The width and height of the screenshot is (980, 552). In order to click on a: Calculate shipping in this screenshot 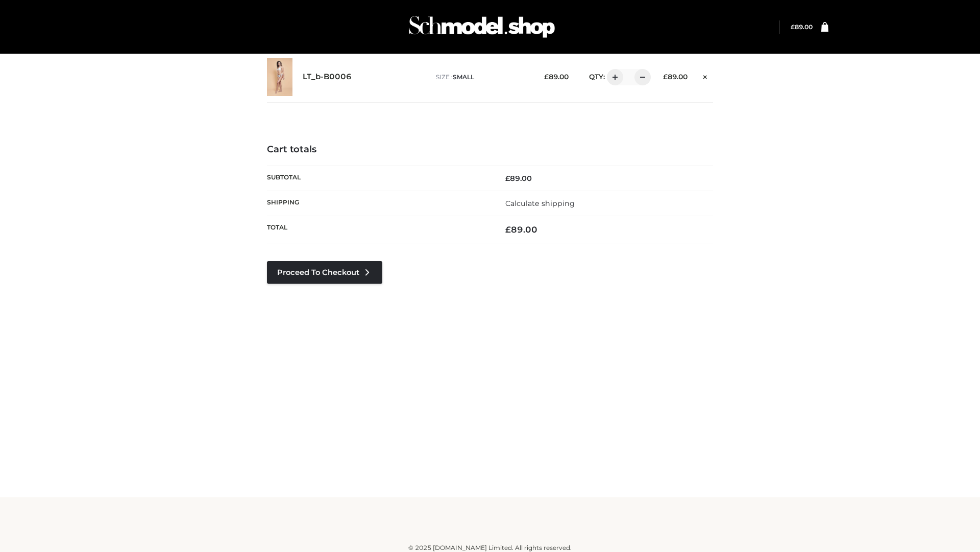, I will do `click(540, 203)`.